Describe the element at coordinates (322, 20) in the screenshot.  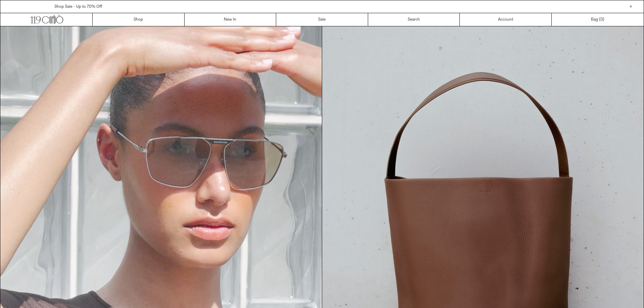
I see `a: Sale` at that location.